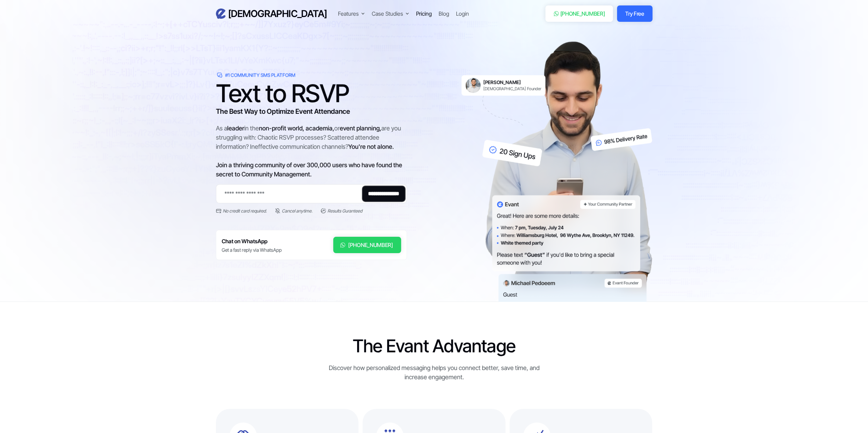 The width and height of the screenshot is (868, 433). I want to click on div: Cancel anytime., so click(297, 211).